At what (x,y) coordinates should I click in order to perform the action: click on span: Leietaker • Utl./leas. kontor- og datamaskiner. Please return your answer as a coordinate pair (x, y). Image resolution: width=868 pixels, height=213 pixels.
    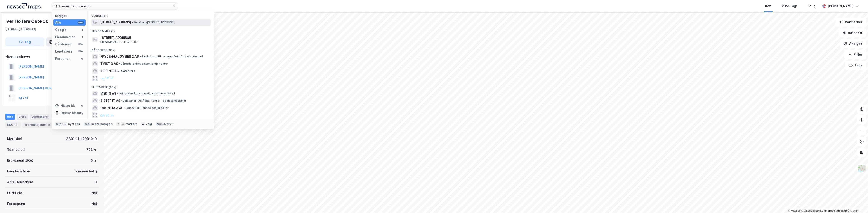
    Looking at the image, I should click on (153, 101).